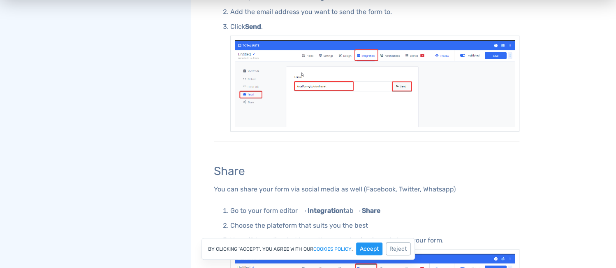 The width and height of the screenshot is (616, 268). I want to click on b: Send, so click(253, 26).